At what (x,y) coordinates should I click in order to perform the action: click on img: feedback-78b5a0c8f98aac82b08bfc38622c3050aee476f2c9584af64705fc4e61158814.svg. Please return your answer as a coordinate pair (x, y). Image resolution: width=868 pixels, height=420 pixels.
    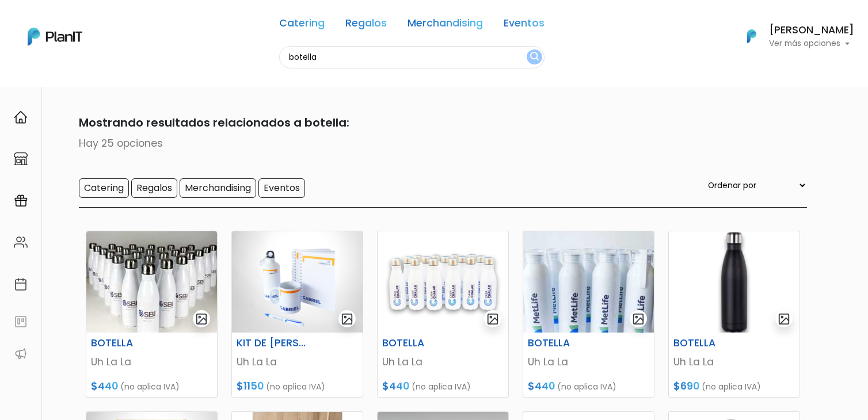
    Looking at the image, I should click on (21, 322).